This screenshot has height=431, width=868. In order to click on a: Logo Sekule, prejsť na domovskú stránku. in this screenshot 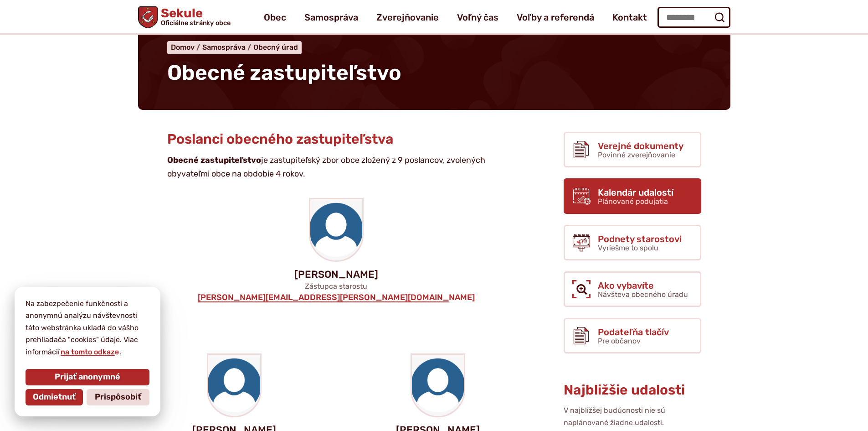, I will do `click(184, 18)`.